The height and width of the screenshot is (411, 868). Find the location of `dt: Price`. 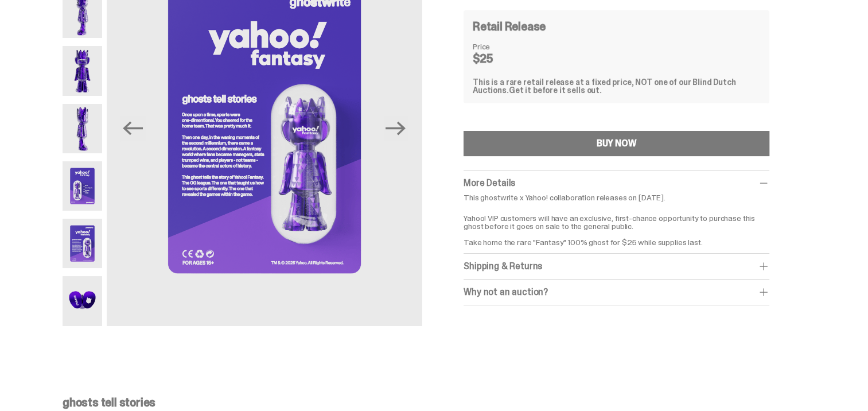

dt: Price is located at coordinates (502, 46).